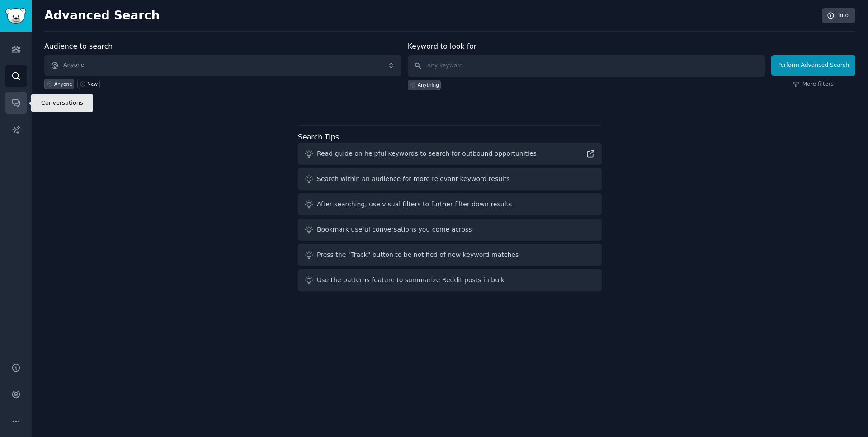 The image size is (868, 437). Describe the element at coordinates (318, 137) in the screenshot. I see `label: Search Tips` at that location.